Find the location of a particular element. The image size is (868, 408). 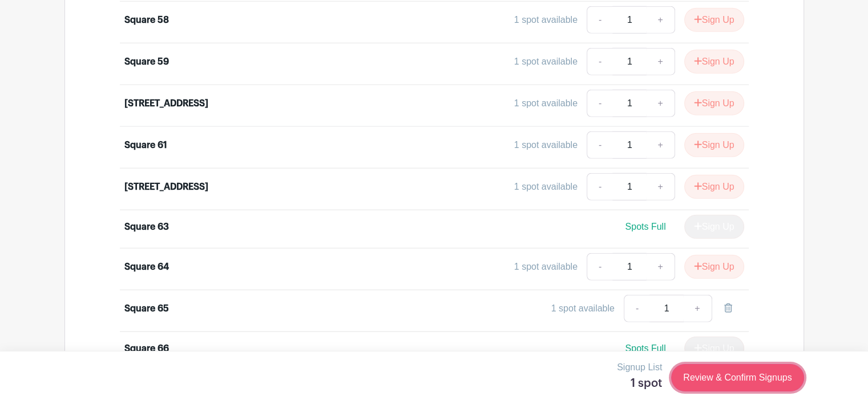

div: Square 64 is located at coordinates (147, 267).